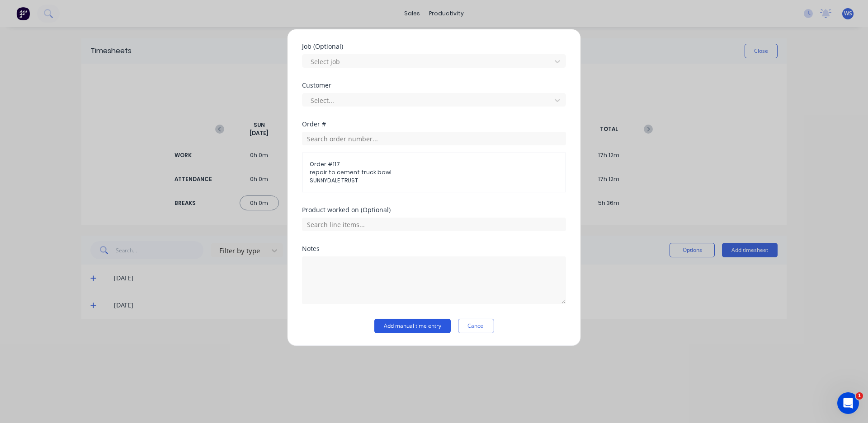 The width and height of the screenshot is (868, 423). Describe the element at coordinates (434, 181) in the screenshot. I see `span: SUNNYDALE TRUST` at that location.